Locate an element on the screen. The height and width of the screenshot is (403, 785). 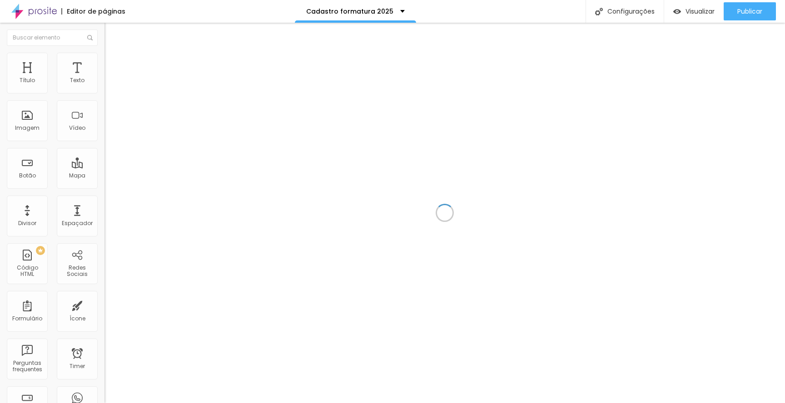
div: Título is located at coordinates (27, 80).